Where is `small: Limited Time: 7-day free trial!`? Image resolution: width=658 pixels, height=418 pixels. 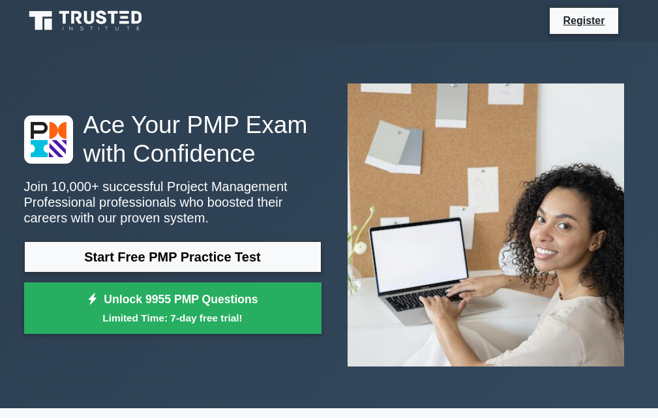 small: Limited Time: 7-day free trial! is located at coordinates (173, 318).